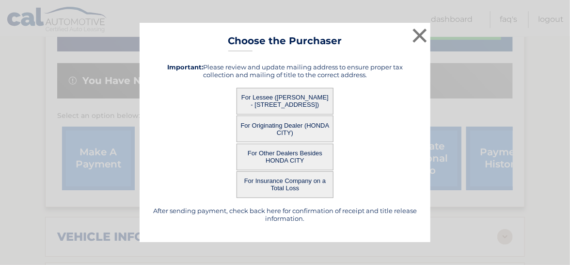 This screenshot has height=265, width=570. I want to click on button: For Insurance Company on a Total Loss, so click(285, 184).